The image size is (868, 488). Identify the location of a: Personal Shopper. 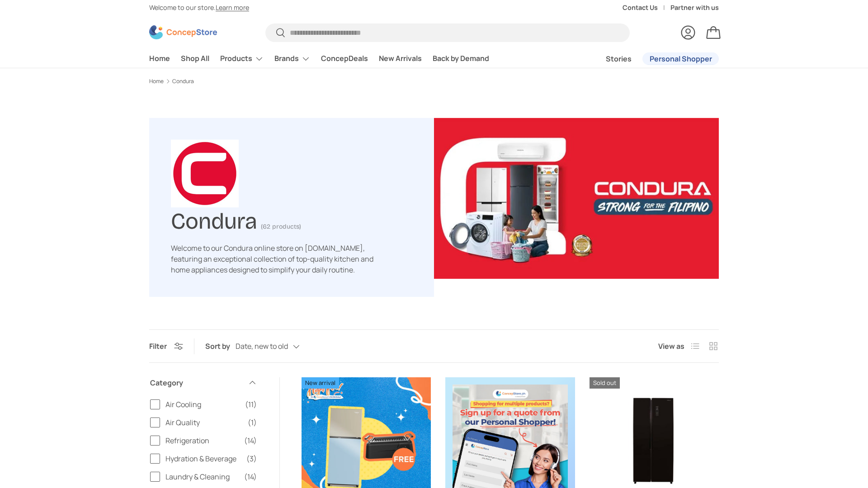
(680, 58).